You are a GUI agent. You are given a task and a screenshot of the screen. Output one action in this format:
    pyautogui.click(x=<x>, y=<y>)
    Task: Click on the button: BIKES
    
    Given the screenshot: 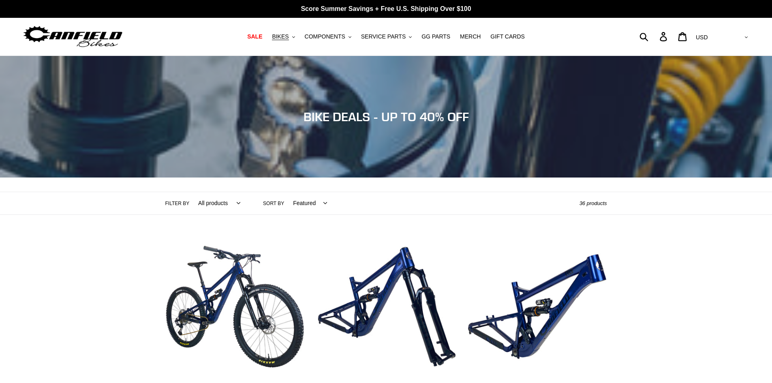 What is the action you would take?
    pyautogui.click(x=283, y=36)
    